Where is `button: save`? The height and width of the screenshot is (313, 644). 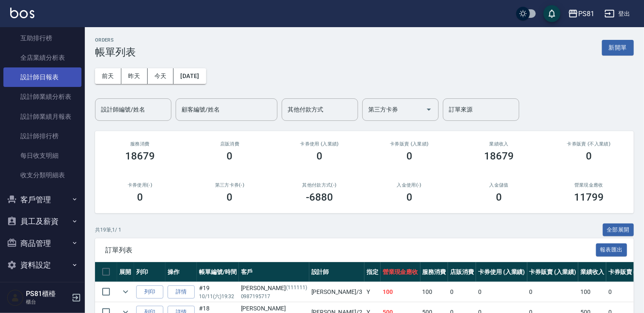 button: save is located at coordinates (552, 13).